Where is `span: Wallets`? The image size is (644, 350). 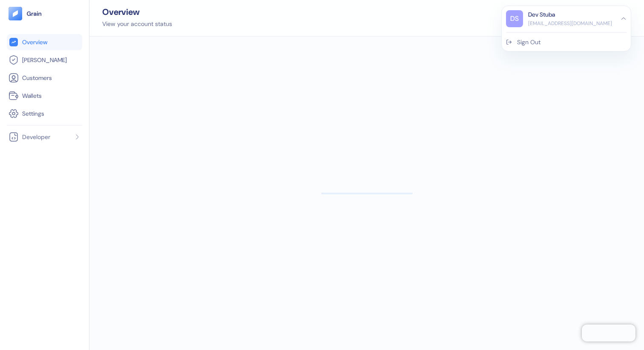 span: Wallets is located at coordinates (32, 96).